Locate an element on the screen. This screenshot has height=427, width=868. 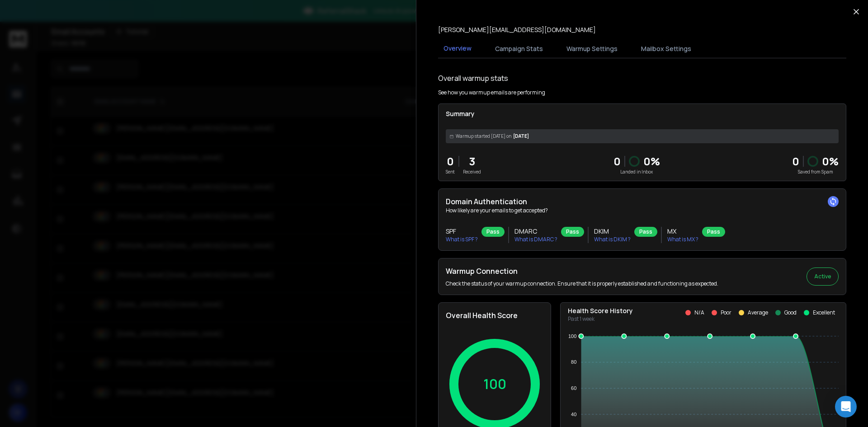
p: See how you warmup emails are performing is located at coordinates (491, 93).